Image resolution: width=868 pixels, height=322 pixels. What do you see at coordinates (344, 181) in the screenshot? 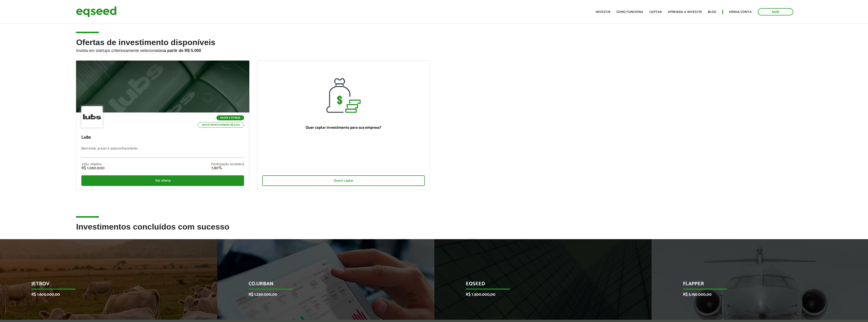
I see `div: Quero captar` at bounding box center [344, 181].